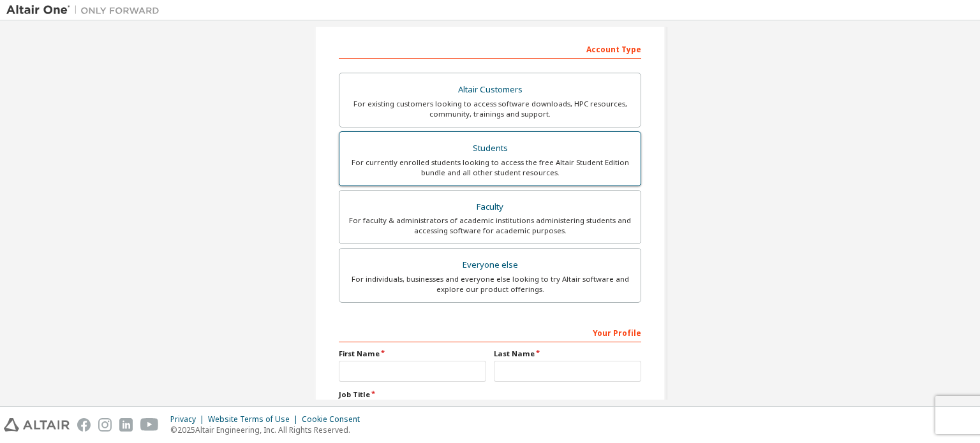  Describe the element at coordinates (150, 425) in the screenshot. I see `img: youtube.svg` at that location.